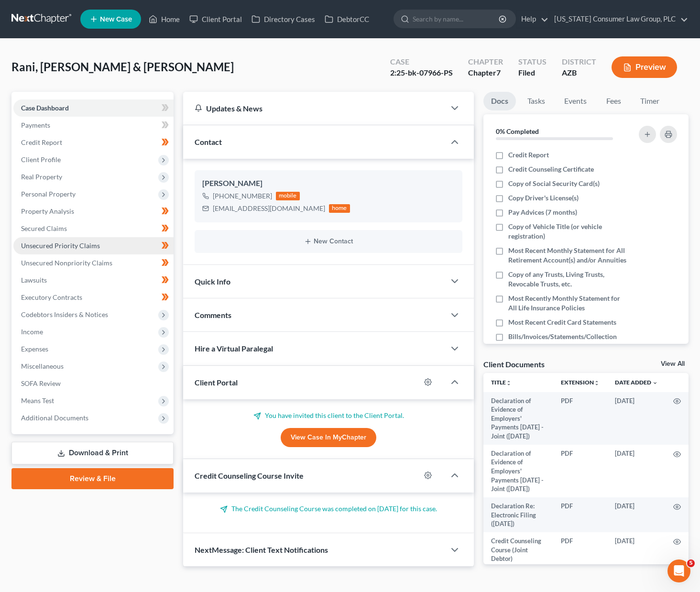 This screenshot has height=592, width=700. Describe the element at coordinates (283, 19) in the screenshot. I see `a: Directory Cases` at that location.